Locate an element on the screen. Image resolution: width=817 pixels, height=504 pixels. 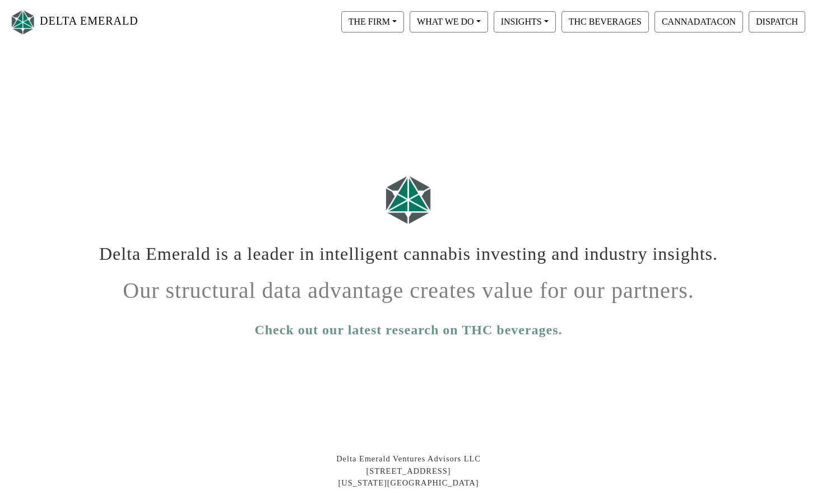
button: CANNADATACON is located at coordinates (699, 22).